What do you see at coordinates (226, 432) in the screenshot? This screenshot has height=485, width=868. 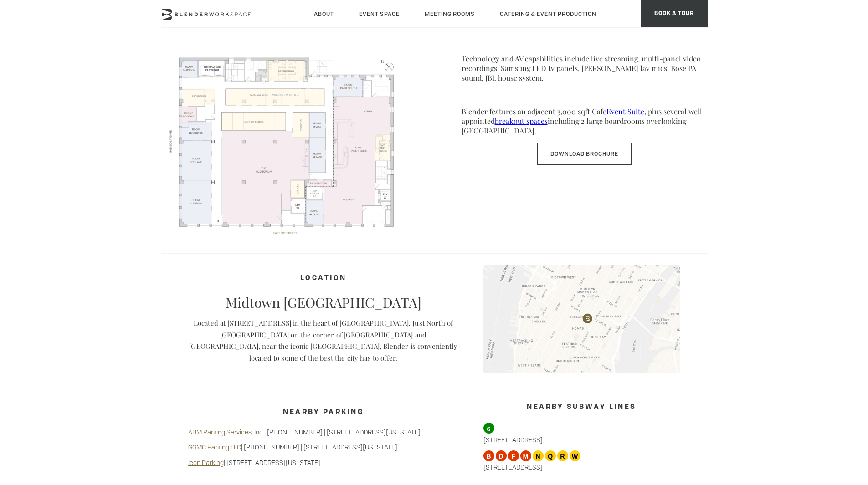 I see `a: ABM Parking Services, Inc.` at bounding box center [226, 432].